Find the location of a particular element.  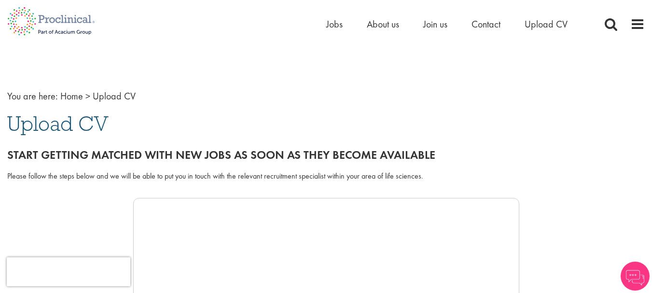

span: Jobs is located at coordinates (334, 24).